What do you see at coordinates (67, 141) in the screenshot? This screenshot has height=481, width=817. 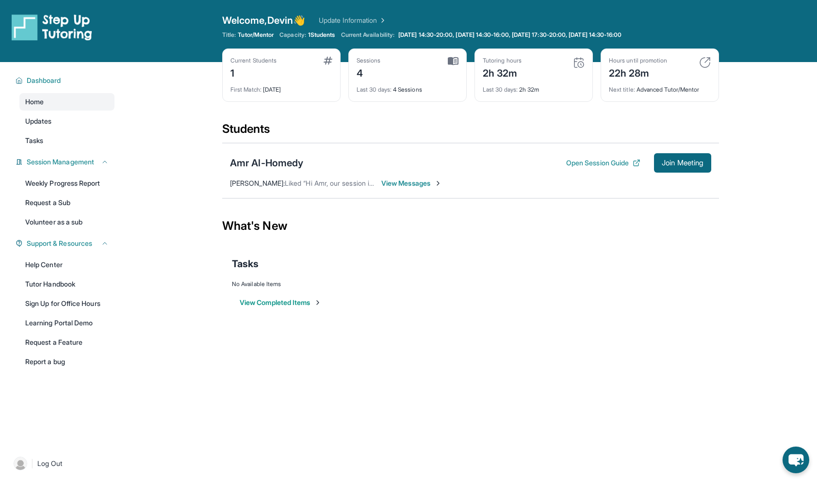 I see `a: Tasks` at bounding box center [67, 141].